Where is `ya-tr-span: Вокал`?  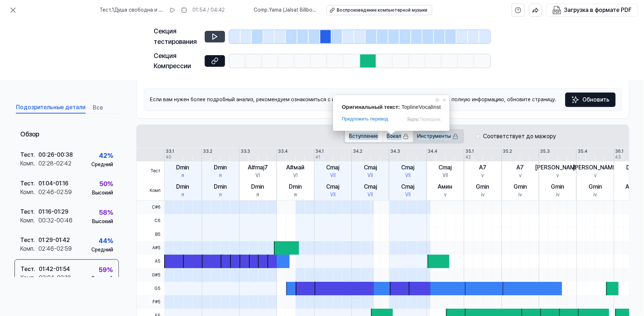 ya-tr-span: Вокал is located at coordinates (394, 137).